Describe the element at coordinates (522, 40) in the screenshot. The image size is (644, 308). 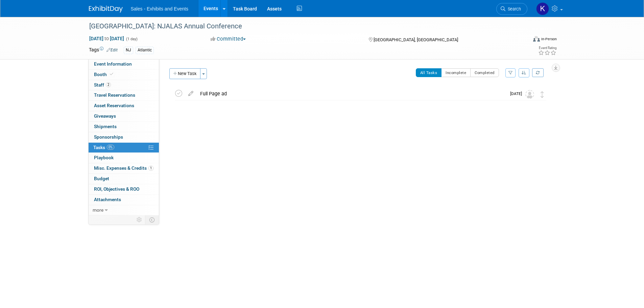
I see `div: Event Format` at that location.